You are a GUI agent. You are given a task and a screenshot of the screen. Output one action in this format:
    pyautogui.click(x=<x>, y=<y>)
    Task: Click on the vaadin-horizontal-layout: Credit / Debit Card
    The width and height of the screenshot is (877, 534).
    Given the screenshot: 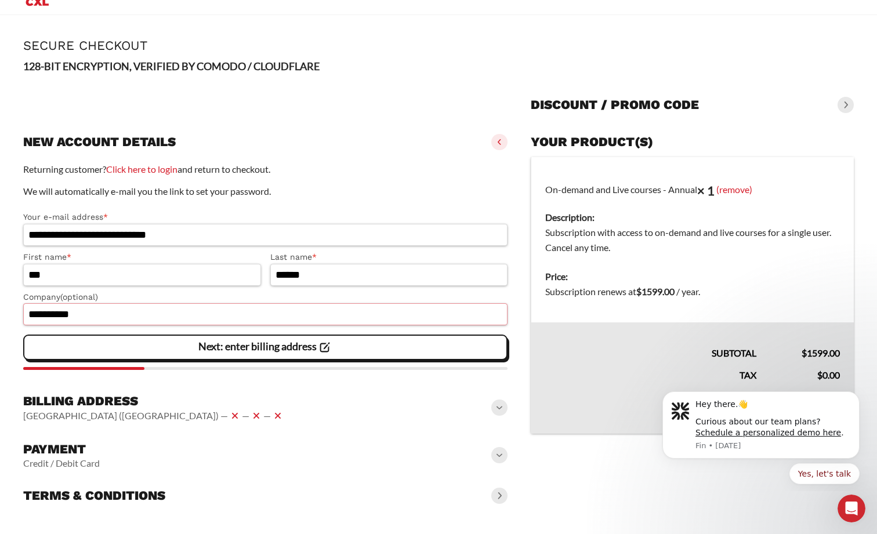 What is the action you would take?
    pyautogui.click(x=61, y=463)
    